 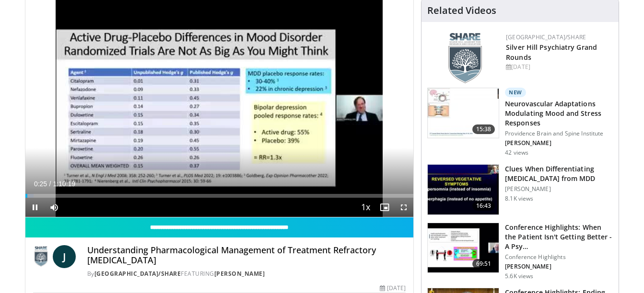 I want to click on span: J, so click(x=64, y=257).